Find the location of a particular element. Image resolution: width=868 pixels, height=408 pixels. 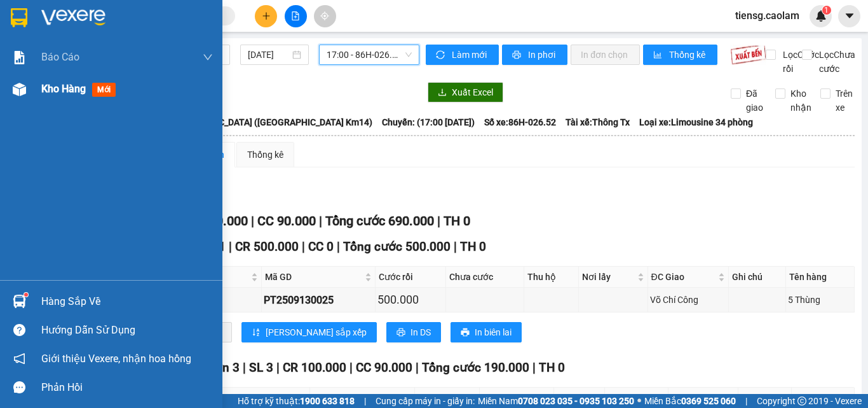

span: question-circle is located at coordinates (19, 329).